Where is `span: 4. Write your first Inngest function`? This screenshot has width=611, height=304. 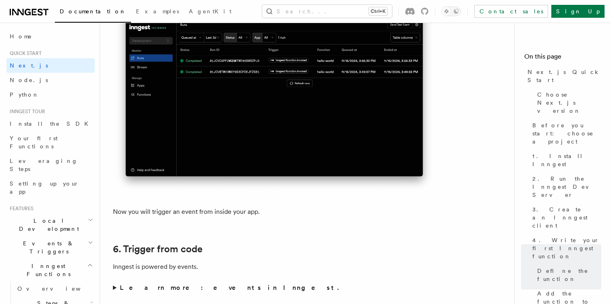
span: 4. Write your first Inngest function is located at coordinates (567, 248).